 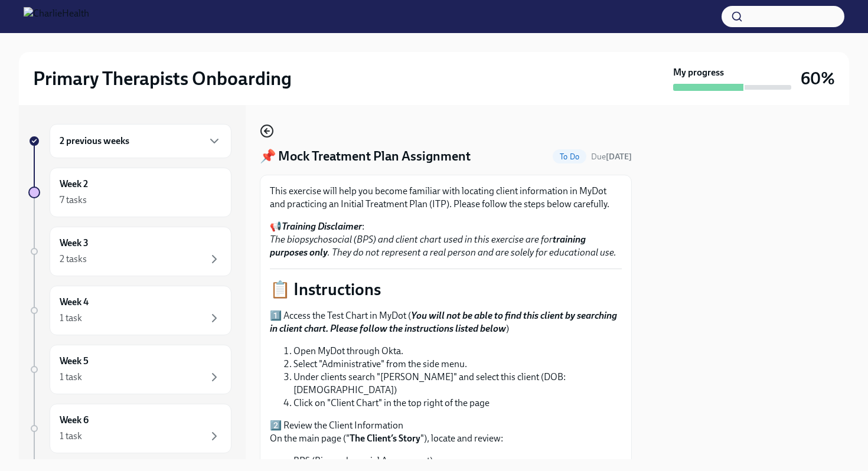 What do you see at coordinates (443, 245) in the screenshot?
I see `em: The biopsychosocial (BPS) and client chart used in this exercise are for . They do not represent ...` at bounding box center [443, 245].